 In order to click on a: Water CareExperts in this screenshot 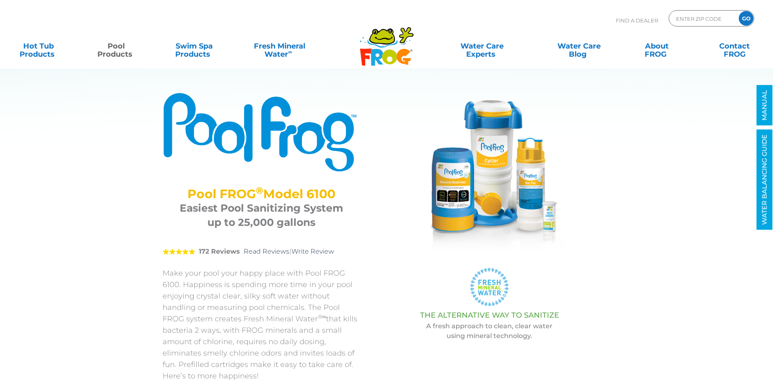, I will do `click(482, 46)`.